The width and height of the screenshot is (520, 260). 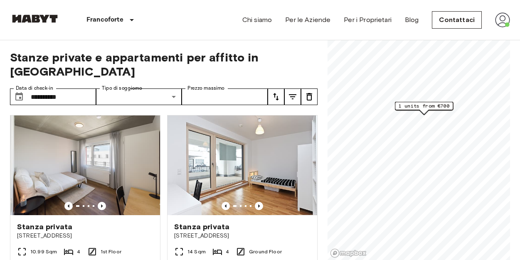 I want to click on label: Prezzo massimo, so click(x=206, y=88).